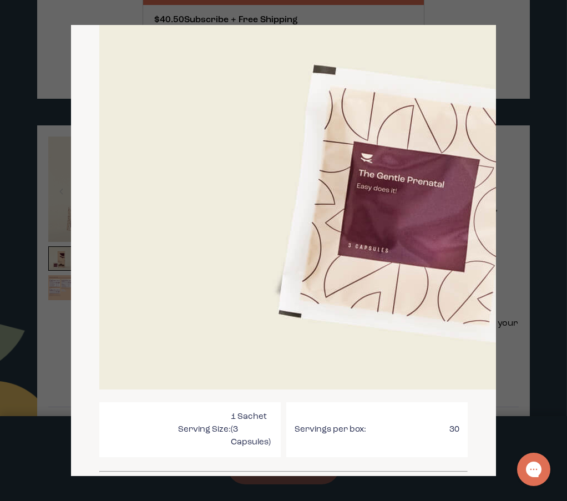 This screenshot has width=567, height=501. I want to click on div: 1 Sachet (3 Capsules), so click(190, 430).